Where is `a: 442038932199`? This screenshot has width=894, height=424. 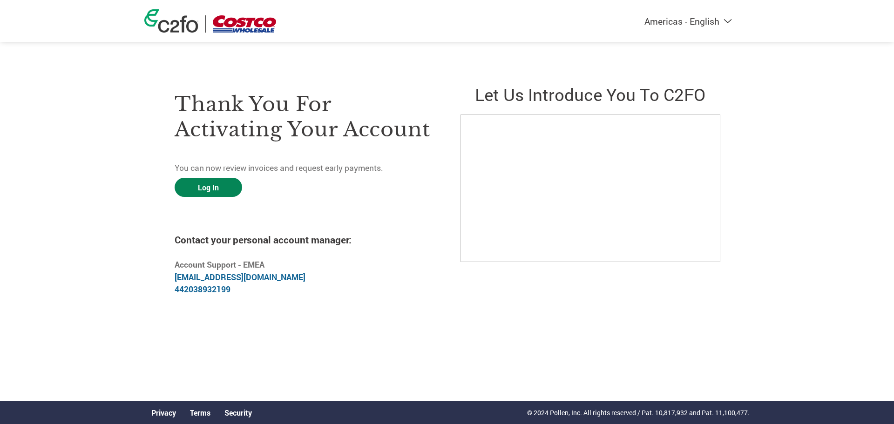
a: 442038932199 is located at coordinates (203, 289).